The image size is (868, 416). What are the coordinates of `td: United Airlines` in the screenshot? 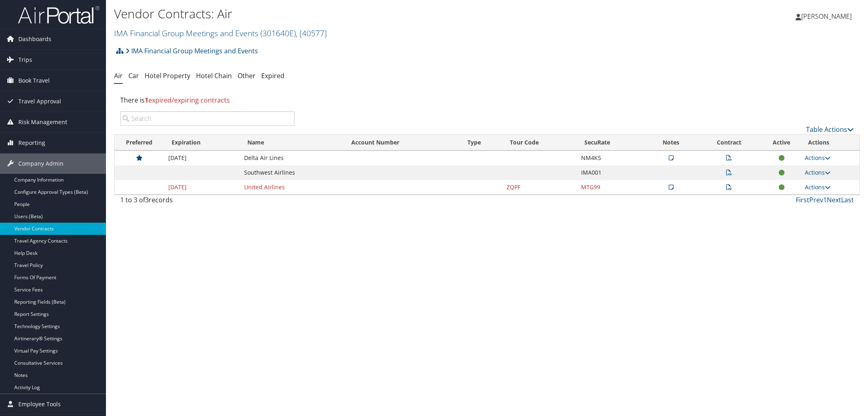 It's located at (292, 187).